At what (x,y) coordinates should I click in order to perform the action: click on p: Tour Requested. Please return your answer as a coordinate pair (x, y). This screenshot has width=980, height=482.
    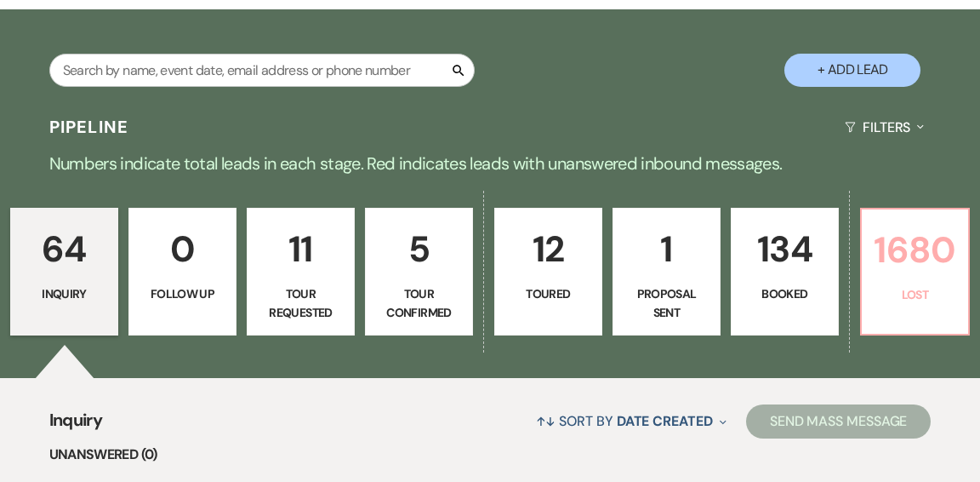
    Looking at the image, I should click on (300, 303).